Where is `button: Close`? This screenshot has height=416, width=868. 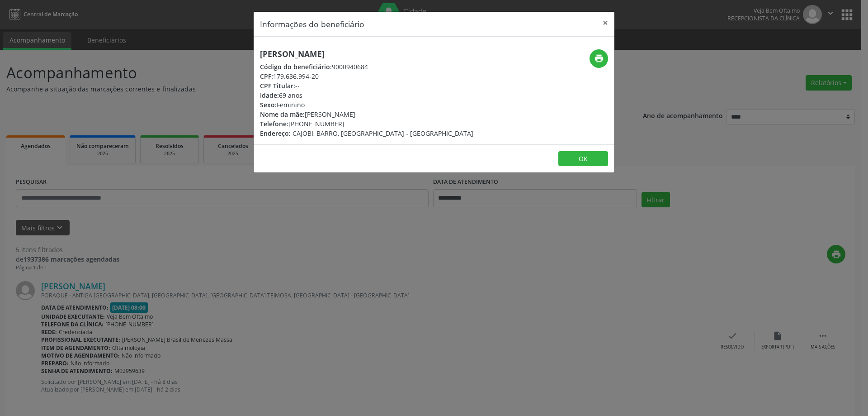 button: Close is located at coordinates (605, 22).